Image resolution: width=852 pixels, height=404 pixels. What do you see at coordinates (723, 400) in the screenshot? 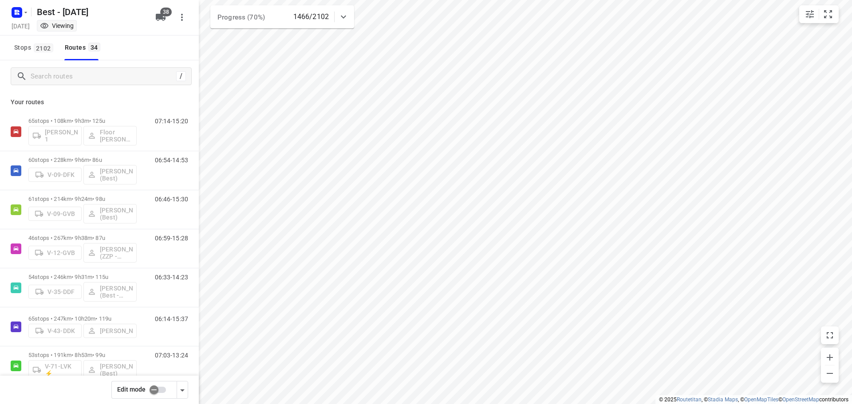
I see `a: Stadia Maps` at bounding box center [723, 400].